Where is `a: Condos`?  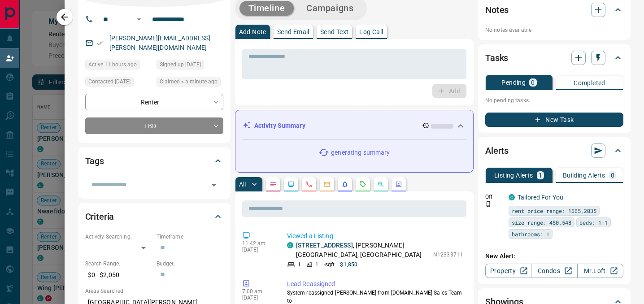 a: Condos is located at coordinates (554, 271).